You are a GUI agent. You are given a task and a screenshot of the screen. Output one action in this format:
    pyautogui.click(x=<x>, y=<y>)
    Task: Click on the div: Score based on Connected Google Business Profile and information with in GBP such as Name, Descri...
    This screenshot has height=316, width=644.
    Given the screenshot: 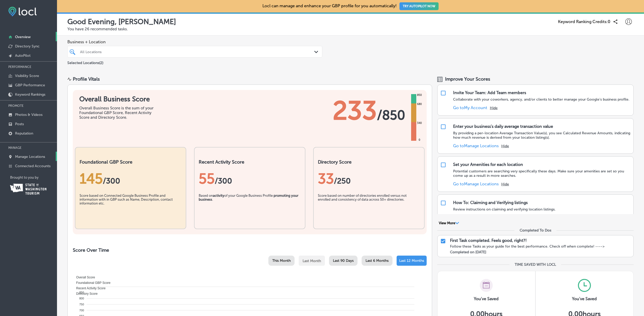 What is the action you would take?
    pyautogui.click(x=131, y=207)
    